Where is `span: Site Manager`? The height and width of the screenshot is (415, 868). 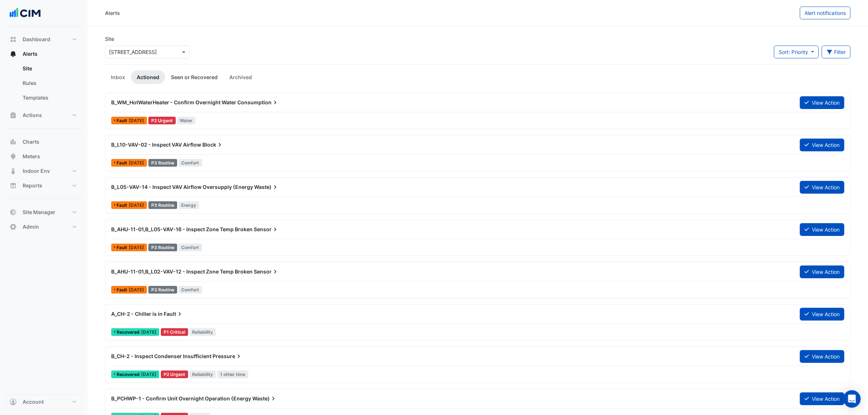 span: Site Manager is located at coordinates (39, 212).